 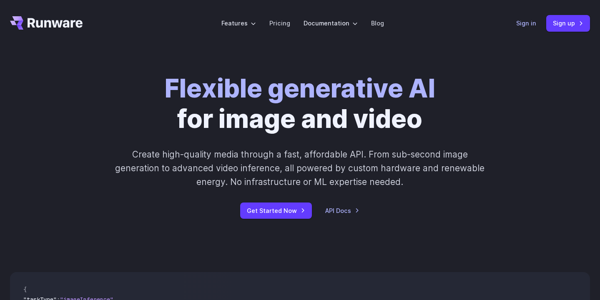 What do you see at coordinates (46, 23) in the screenshot?
I see `a: Go to /` at bounding box center [46, 23].